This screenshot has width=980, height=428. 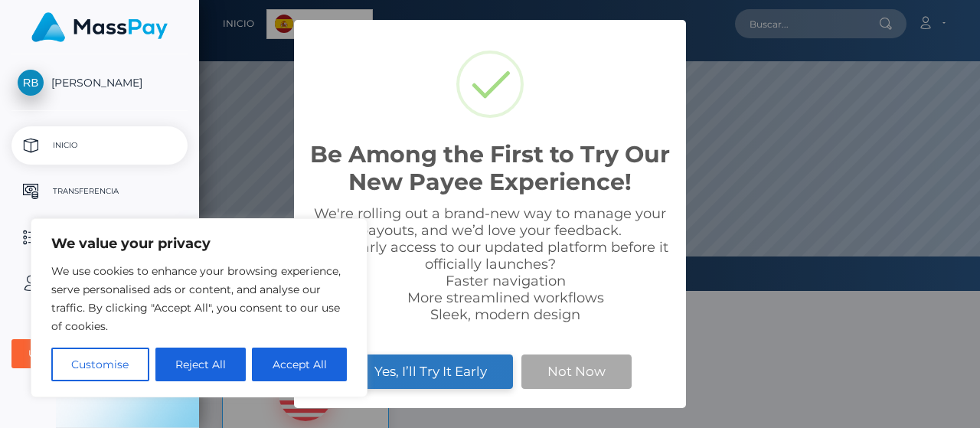 I want to click on li: Faster navigation, so click(x=505, y=281).